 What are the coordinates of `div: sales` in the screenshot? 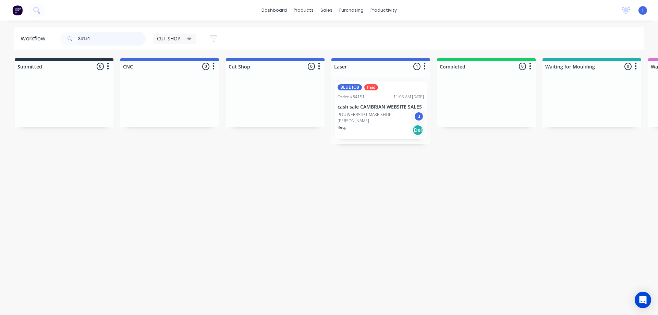 It's located at (326, 10).